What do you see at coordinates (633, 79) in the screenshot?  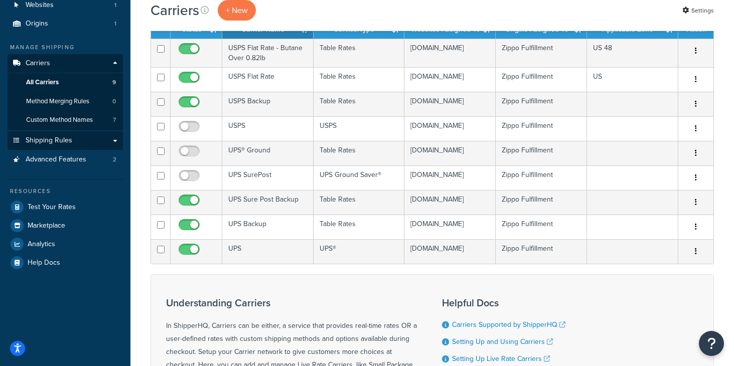 I see `td: US` at bounding box center [633, 79].